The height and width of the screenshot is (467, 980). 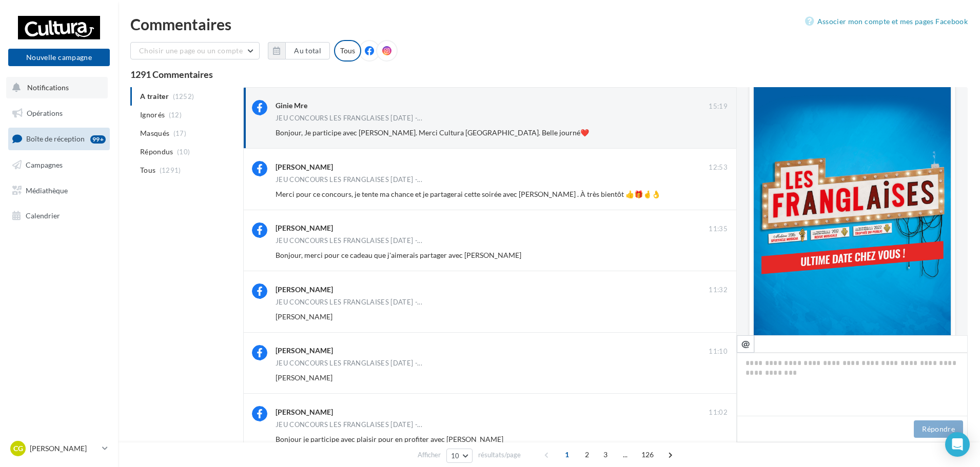 I want to click on span: Afficher, so click(x=429, y=455).